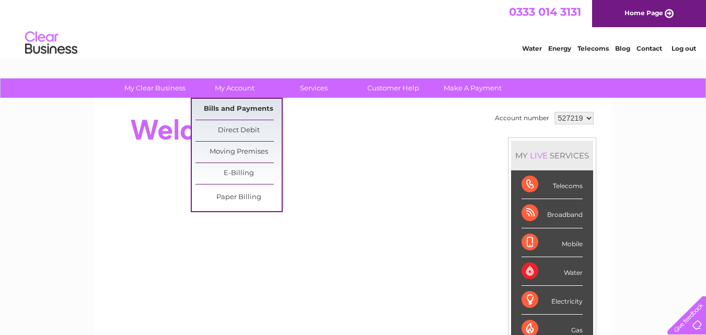  Describe the element at coordinates (622, 48) in the screenshot. I see `a: Blog` at that location.